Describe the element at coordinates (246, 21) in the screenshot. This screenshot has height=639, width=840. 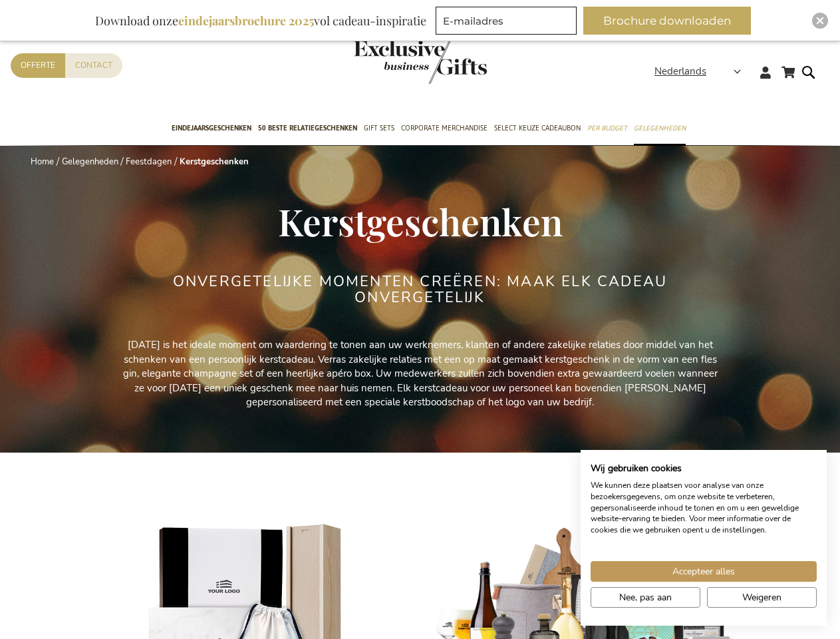
I see `b: eindejaarsbrochure 2025` at that location.